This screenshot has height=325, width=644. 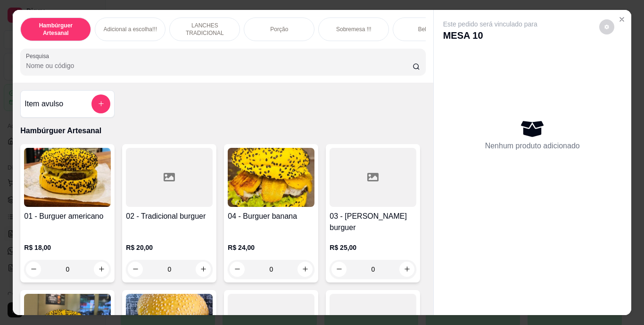 I want to click on h4: 04 - Burguer banana, so click(x=271, y=216).